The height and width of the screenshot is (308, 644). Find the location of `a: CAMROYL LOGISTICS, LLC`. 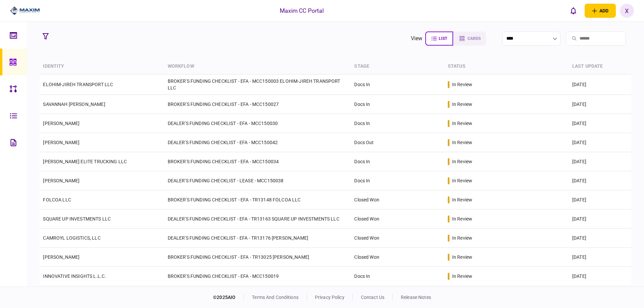

a: CAMROYL LOGISTICS, LLC is located at coordinates (72, 238).